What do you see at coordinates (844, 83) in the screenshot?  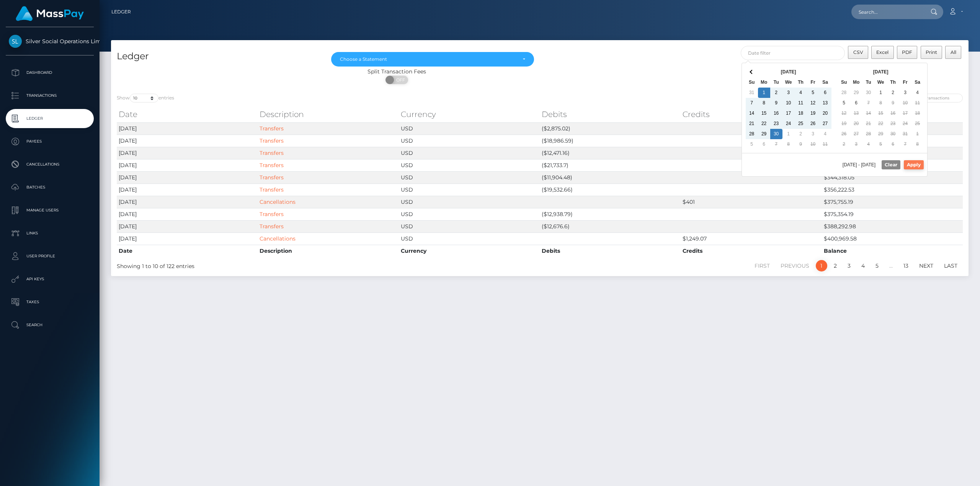 I see `th: Su` at bounding box center [844, 83].